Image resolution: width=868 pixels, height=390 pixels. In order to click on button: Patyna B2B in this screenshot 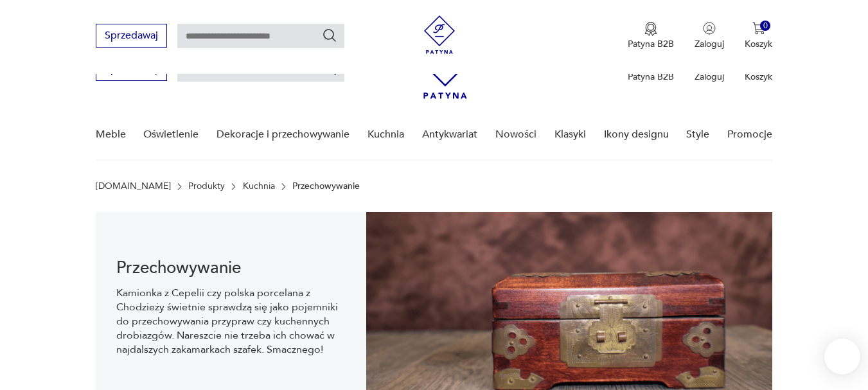, I will do `click(651, 36)`.